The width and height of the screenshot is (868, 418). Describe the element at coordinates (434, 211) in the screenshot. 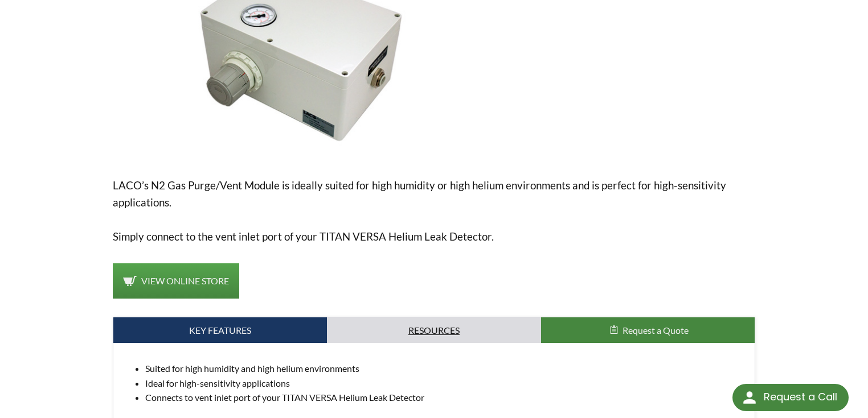

I see `p: LACO’s N2 Gas Purge/Vent Module is ideally suited for high humidity or high helium environments a...` at that location.